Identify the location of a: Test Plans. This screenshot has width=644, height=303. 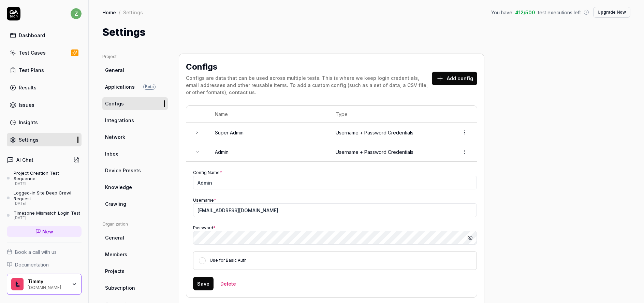
(44, 70).